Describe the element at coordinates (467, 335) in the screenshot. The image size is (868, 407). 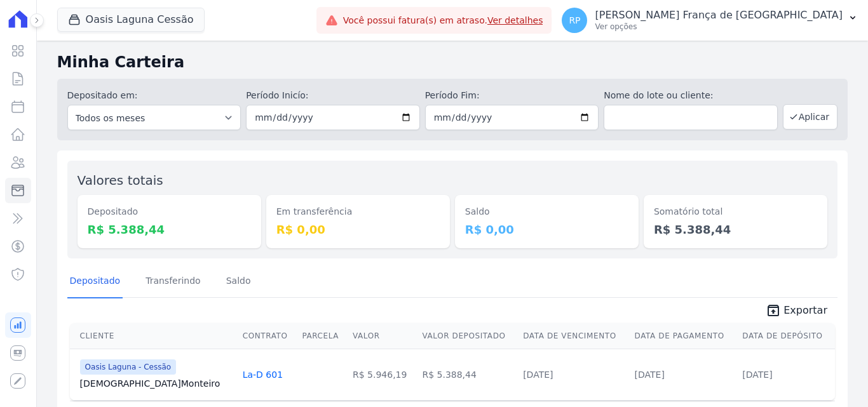
I see `th: Valor Depositado` at that location.